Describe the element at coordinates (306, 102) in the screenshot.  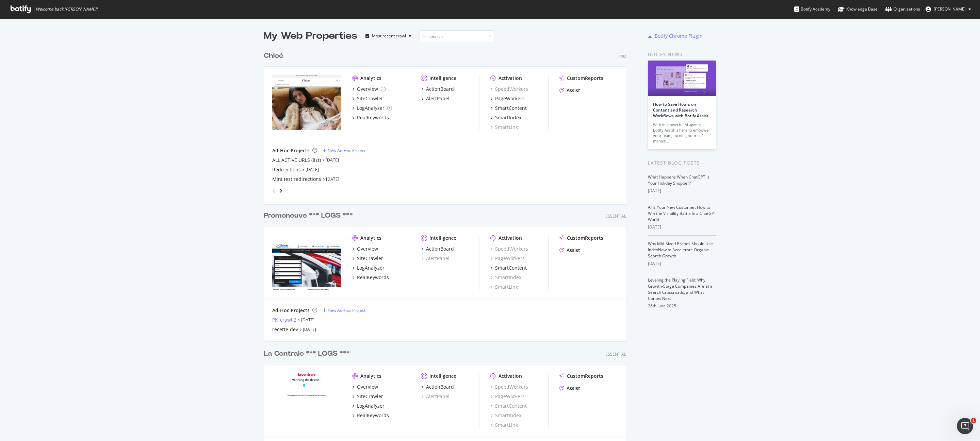
I see `img: www.chloe.com` at that location.